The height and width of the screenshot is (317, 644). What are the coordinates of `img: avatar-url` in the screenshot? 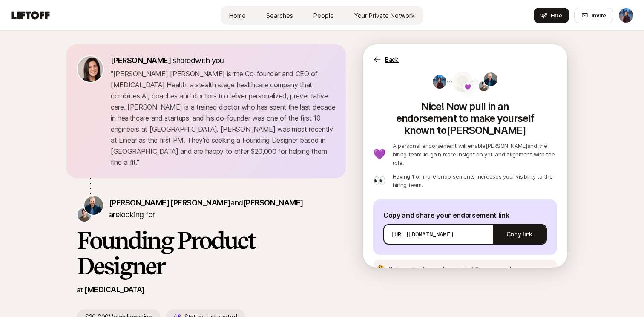 It's located at (462, 82).